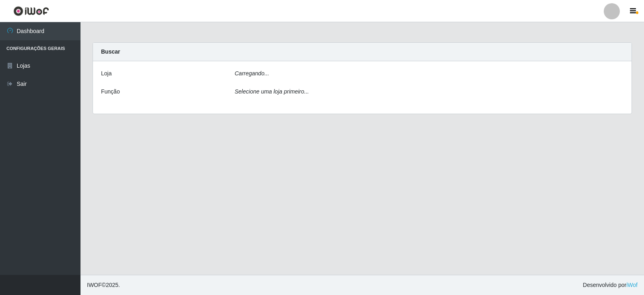 This screenshot has height=295, width=644. Describe the element at coordinates (106, 73) in the screenshot. I see `label: Loja` at that location.